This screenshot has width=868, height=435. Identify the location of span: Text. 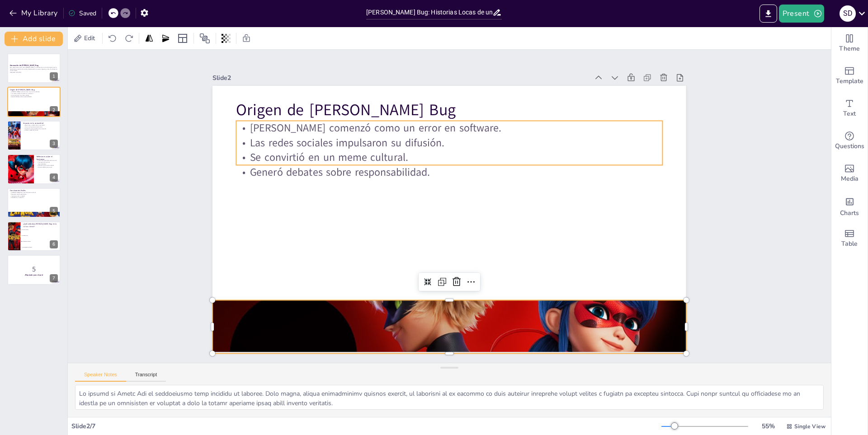
(849, 114).